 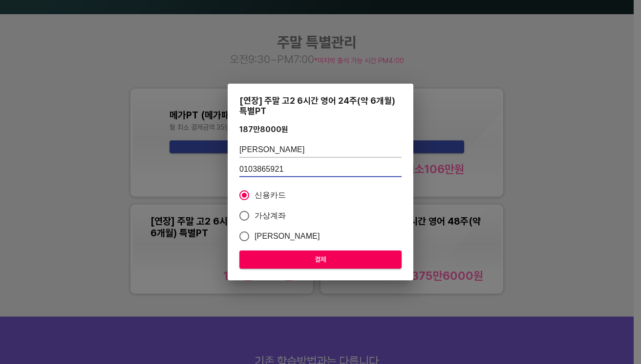 I want to click on span: 신용카드, so click(x=270, y=195).